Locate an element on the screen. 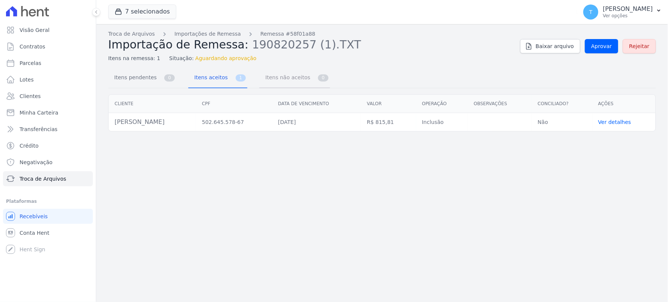  th: Observações is located at coordinates (500, 104).